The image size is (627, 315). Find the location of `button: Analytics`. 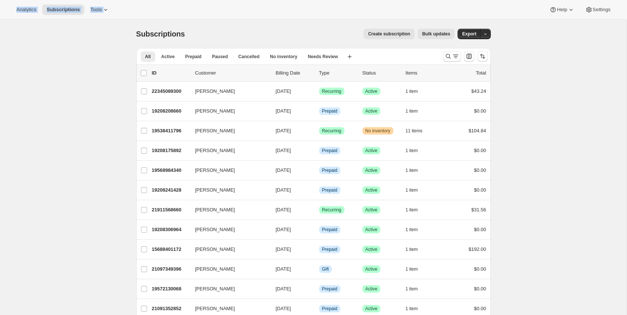

button: Analytics is located at coordinates (26, 10).